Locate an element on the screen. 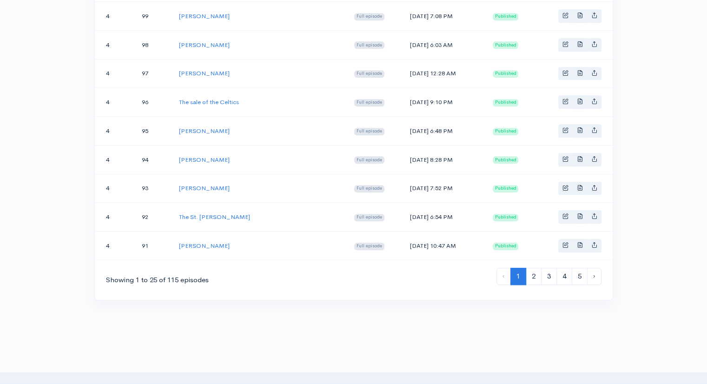 The width and height of the screenshot is (707, 384). a: 4 is located at coordinates (564, 276).